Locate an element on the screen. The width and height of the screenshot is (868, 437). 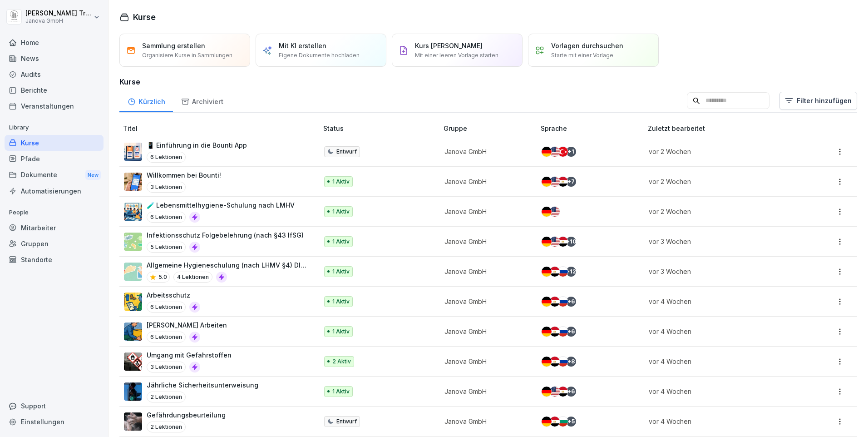
p: 4 Lektionen is located at coordinates (193, 277).